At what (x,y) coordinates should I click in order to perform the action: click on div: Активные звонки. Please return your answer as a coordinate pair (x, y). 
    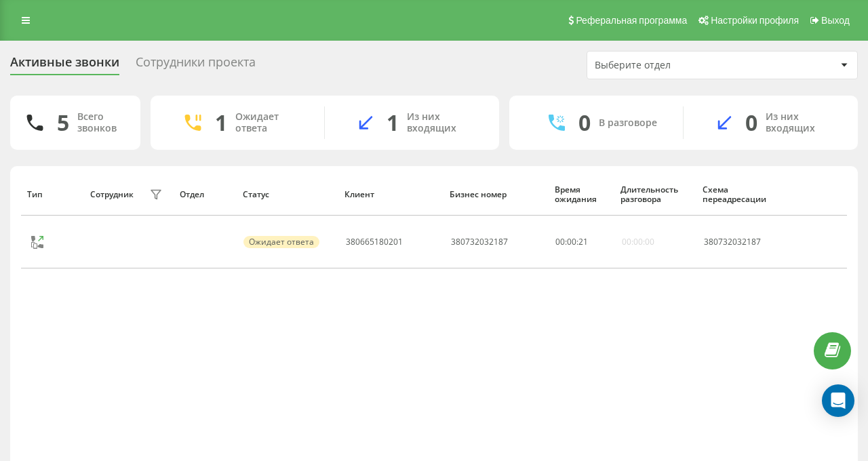
    Looking at the image, I should click on (65, 65).